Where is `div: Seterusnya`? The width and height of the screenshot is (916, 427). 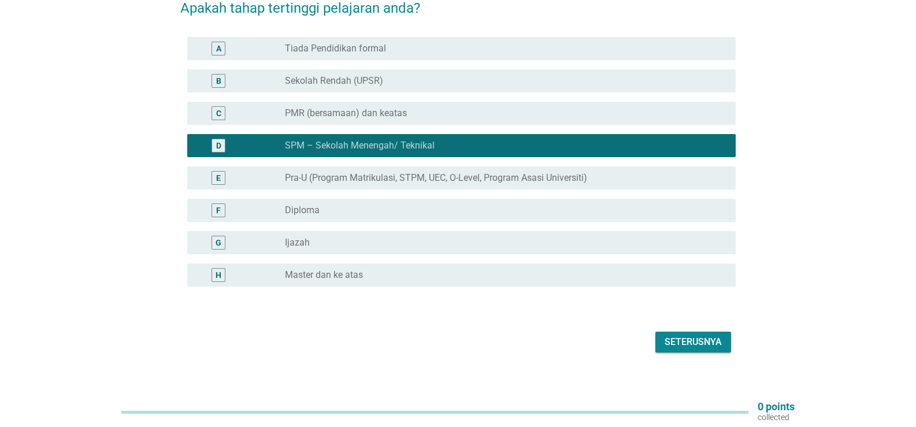 div: Seterusnya is located at coordinates (693, 342).